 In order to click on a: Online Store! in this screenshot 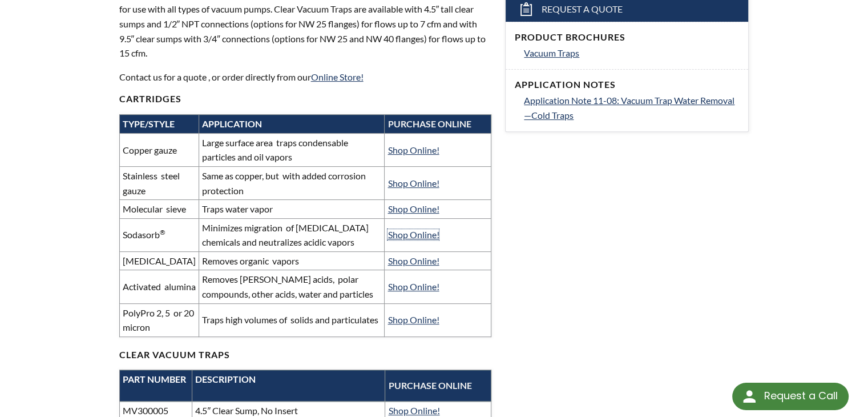, I will do `click(337, 76)`.